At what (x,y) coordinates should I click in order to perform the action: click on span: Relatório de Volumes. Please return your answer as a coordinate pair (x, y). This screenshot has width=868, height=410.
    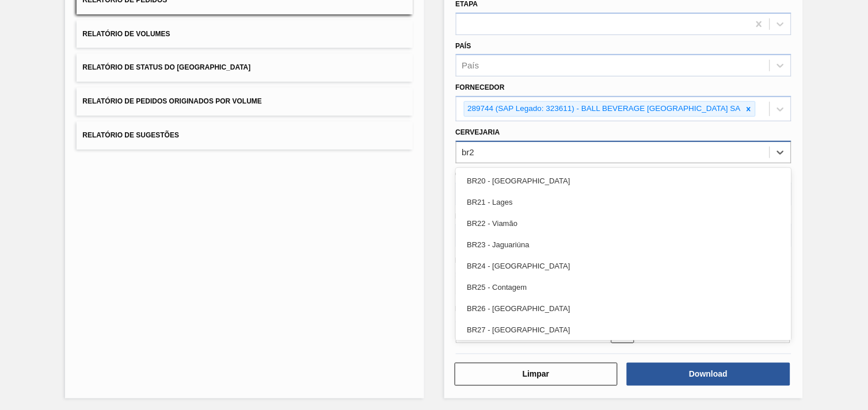
    Looking at the image, I should click on (126, 34).